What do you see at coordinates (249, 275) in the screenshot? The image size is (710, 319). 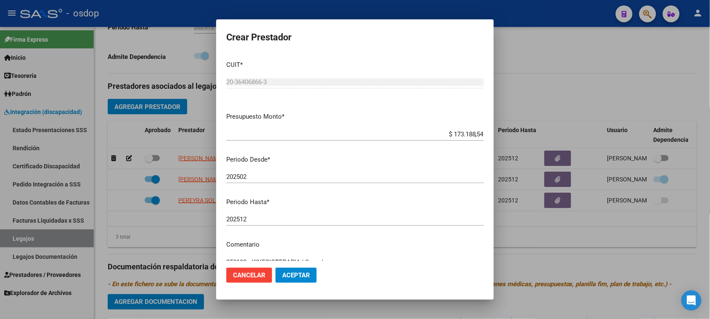 I see `button: Cancelar` at bounding box center [249, 275].